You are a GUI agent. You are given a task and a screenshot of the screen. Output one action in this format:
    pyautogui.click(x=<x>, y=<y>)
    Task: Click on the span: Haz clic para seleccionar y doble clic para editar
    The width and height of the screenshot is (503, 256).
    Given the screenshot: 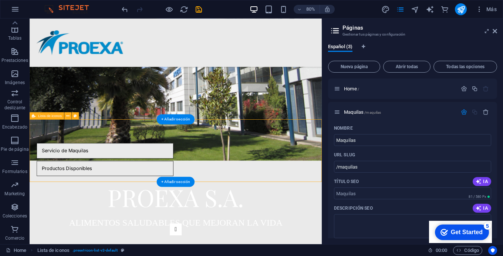 What is the action you would take?
    pyautogui.click(x=53, y=250)
    